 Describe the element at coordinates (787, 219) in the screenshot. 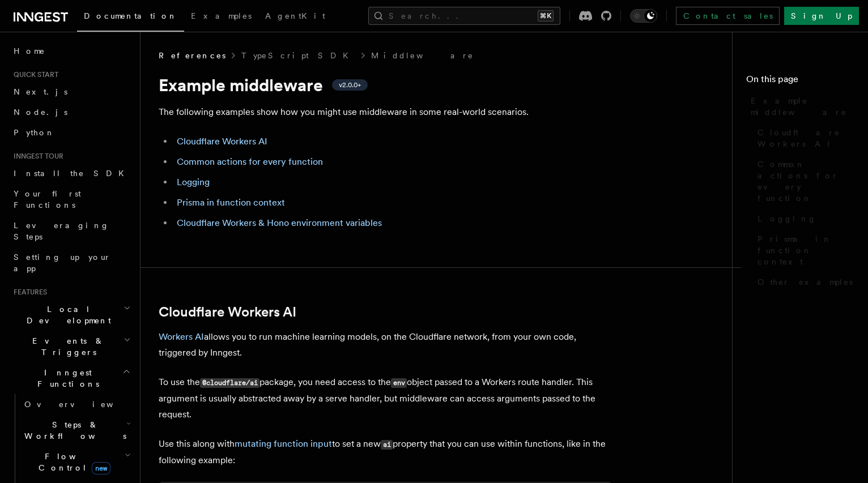

I see `span: Logging` at that location.